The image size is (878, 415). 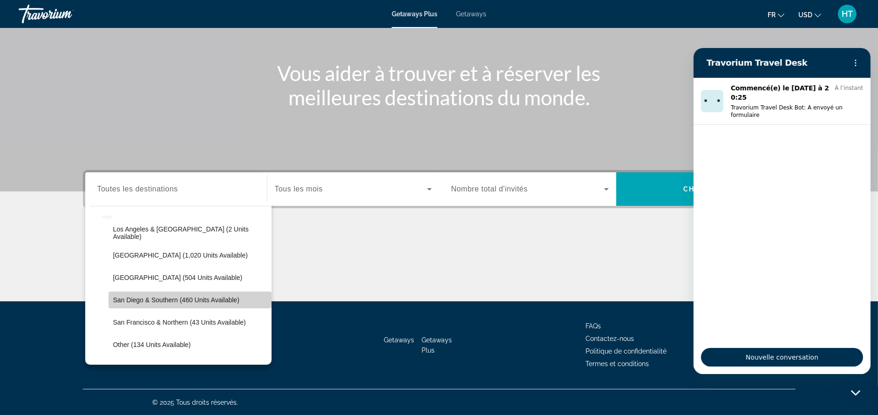 I want to click on div: Search widget, so click(x=439, y=189).